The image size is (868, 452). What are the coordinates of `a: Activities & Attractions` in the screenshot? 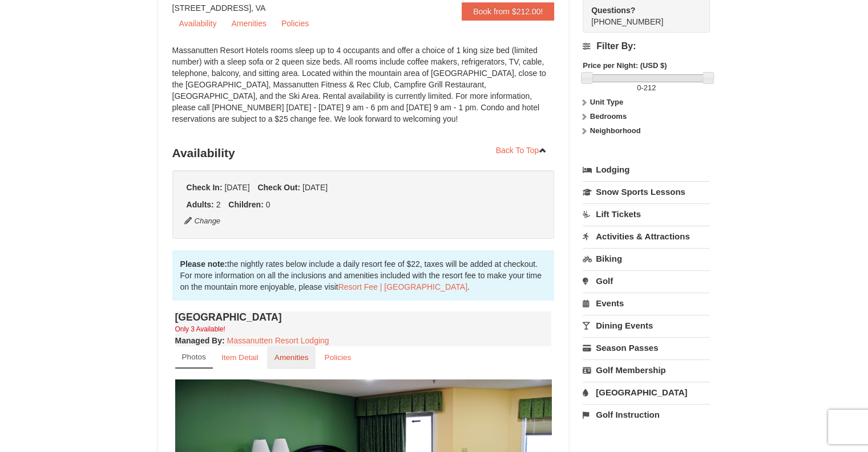 It's located at (646, 236).